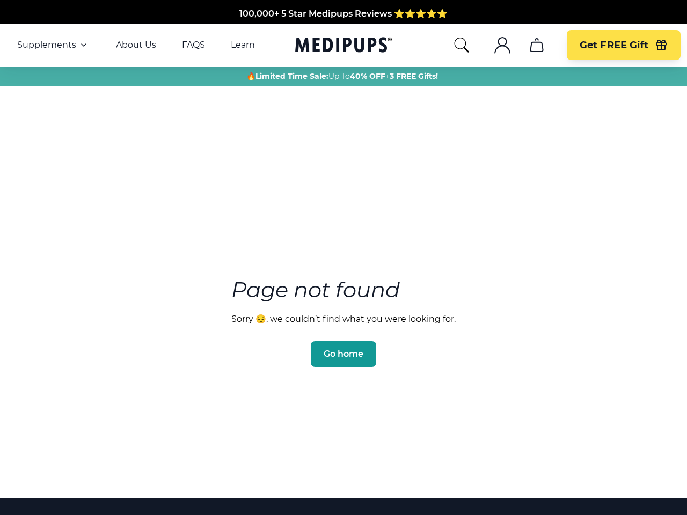 The image size is (687, 515). Describe the element at coordinates (193, 45) in the screenshot. I see `a: FAQS` at that location.